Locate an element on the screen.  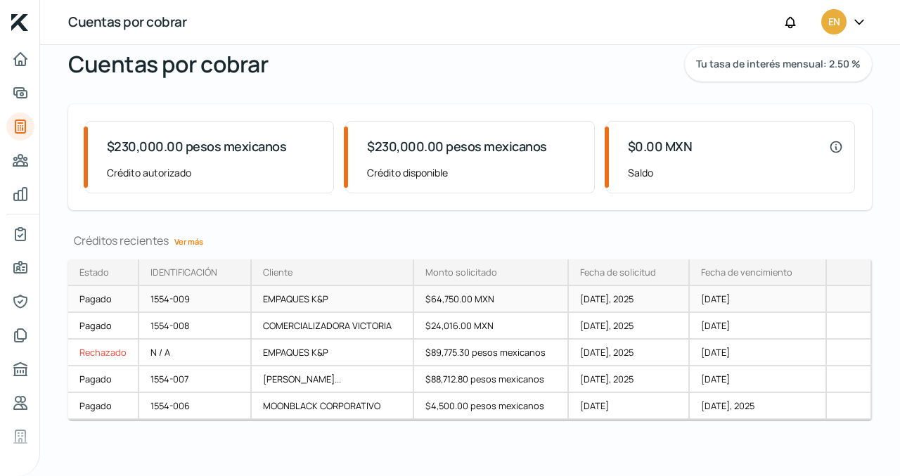
font: 1554-008 is located at coordinates (169, 326).